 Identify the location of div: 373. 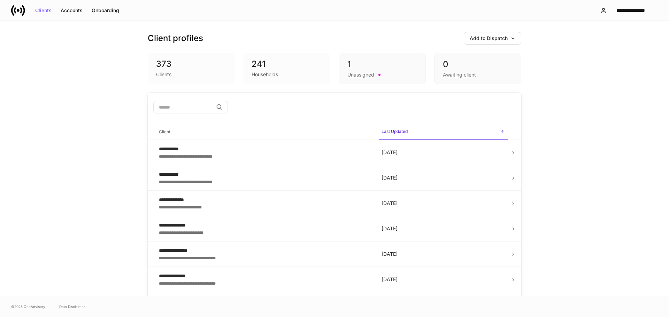
(191, 64).